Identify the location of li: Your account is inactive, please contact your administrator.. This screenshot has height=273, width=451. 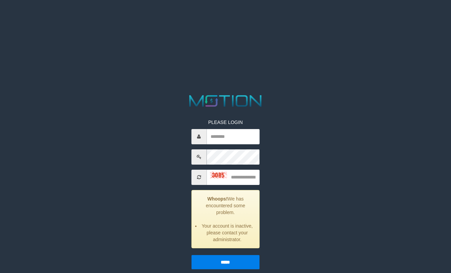
(227, 233).